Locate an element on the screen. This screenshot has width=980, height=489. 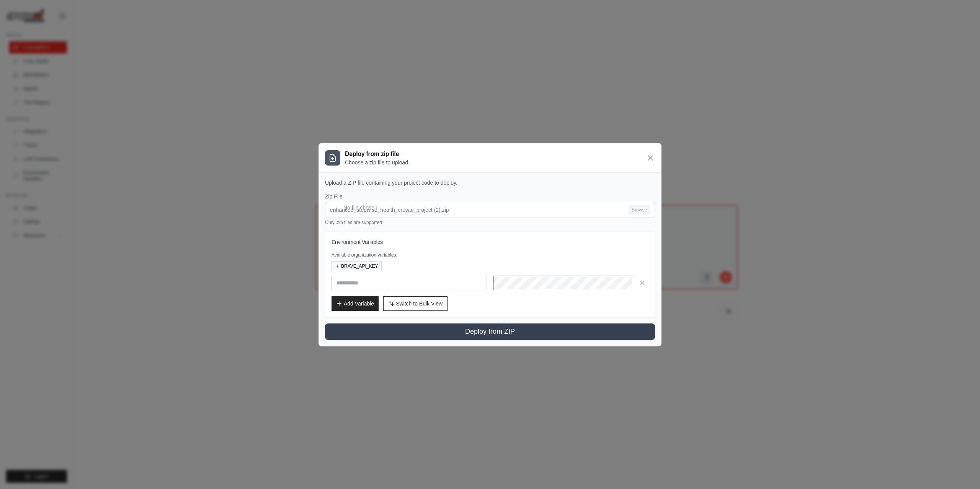
button: Deploy from ZIP is located at coordinates (490, 332).